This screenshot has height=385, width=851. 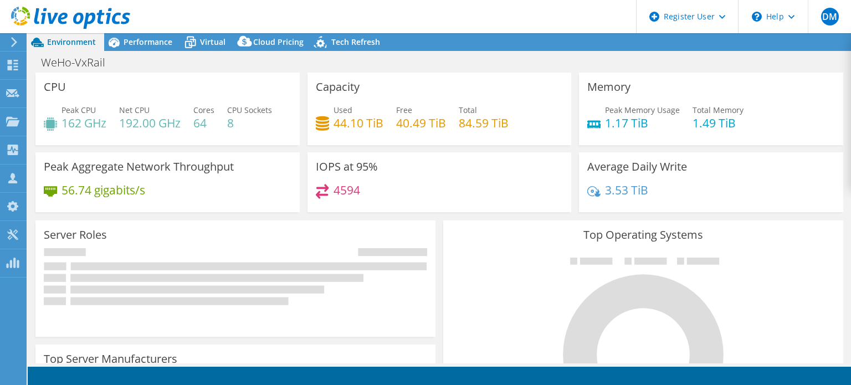 What do you see at coordinates (343, 110) in the screenshot?
I see `span: Used` at bounding box center [343, 110].